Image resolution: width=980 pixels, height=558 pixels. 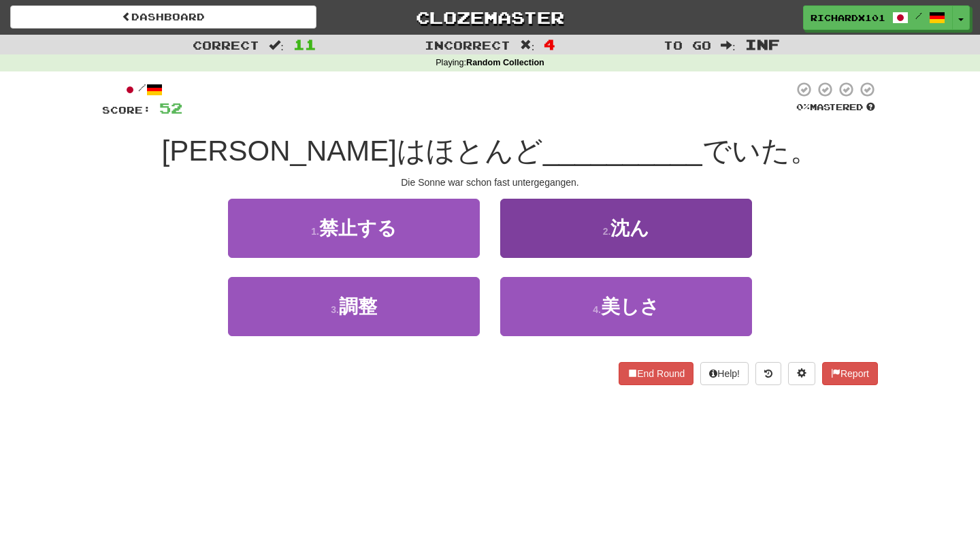 I want to click on span: 11, so click(x=305, y=44).